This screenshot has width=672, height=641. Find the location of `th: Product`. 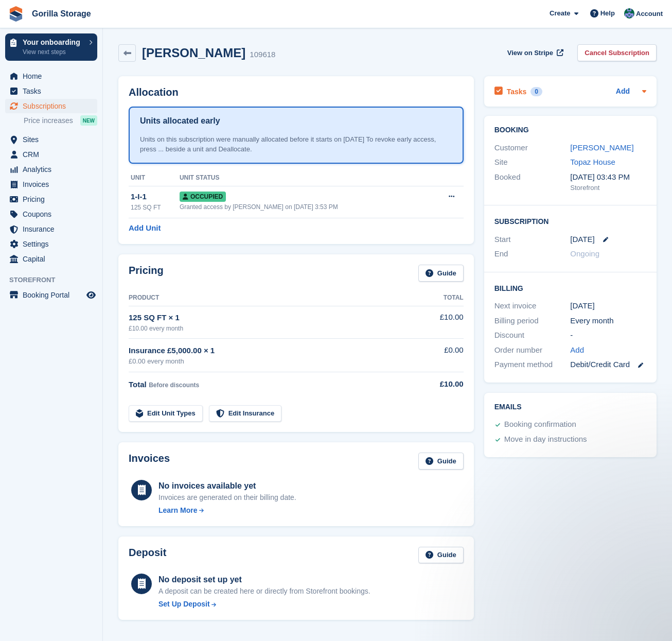

th: Product is located at coordinates (274, 298).